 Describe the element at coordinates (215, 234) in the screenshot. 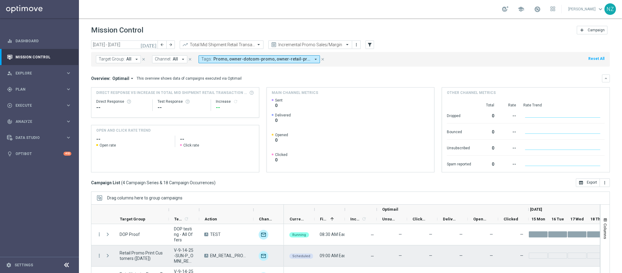

I see `span: TEST` at that location.